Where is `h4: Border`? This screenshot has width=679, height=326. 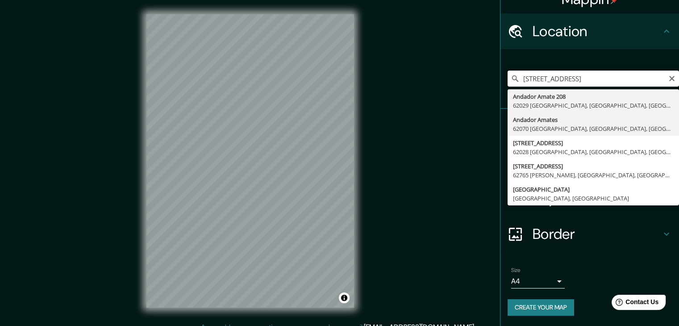 h4: Border is located at coordinates (597, 234).